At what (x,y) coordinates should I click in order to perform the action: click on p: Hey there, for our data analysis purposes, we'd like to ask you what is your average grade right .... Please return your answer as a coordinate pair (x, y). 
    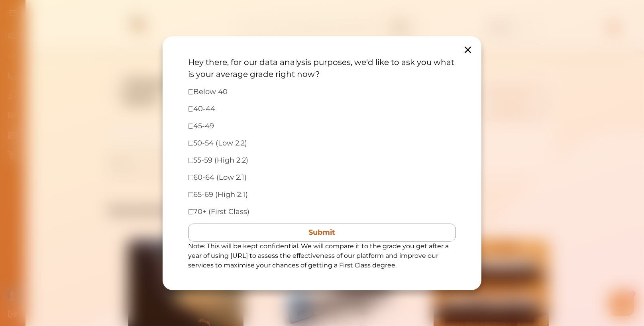
    Looking at the image, I should click on (322, 68).